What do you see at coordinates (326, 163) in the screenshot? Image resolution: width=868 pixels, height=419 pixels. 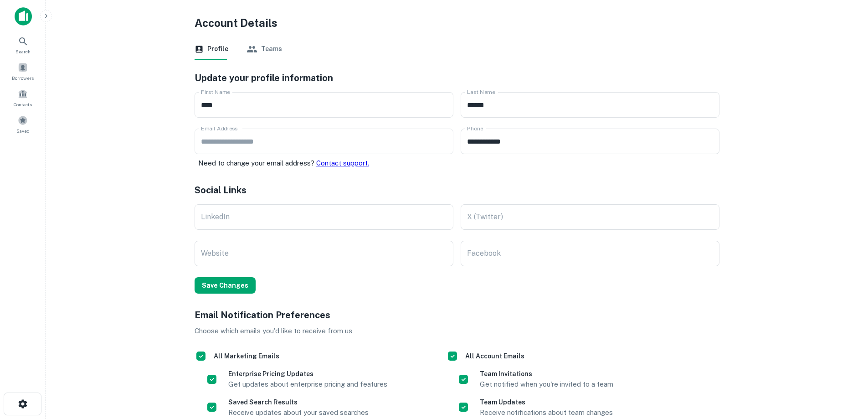 I see `p: Need to change your email address?` at bounding box center [326, 163].